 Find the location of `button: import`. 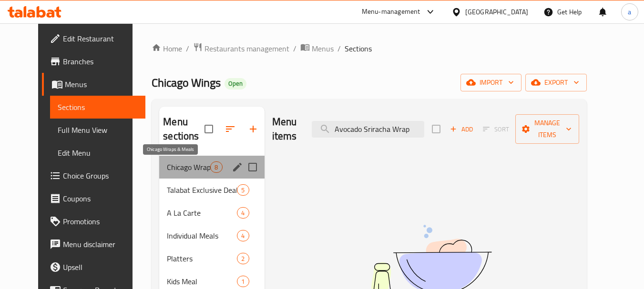

button: import is located at coordinates (491, 83).